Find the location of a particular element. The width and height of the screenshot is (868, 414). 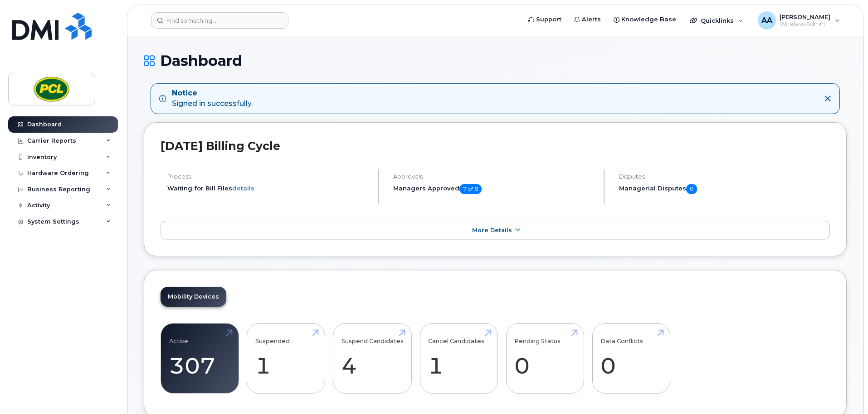

h1: Dashboard is located at coordinates (495, 60).